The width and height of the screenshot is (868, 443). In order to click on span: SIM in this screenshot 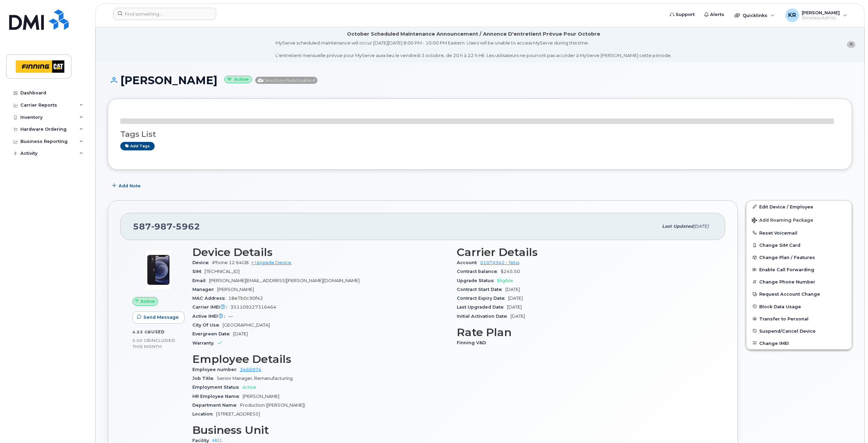, I will do `click(198, 271)`.